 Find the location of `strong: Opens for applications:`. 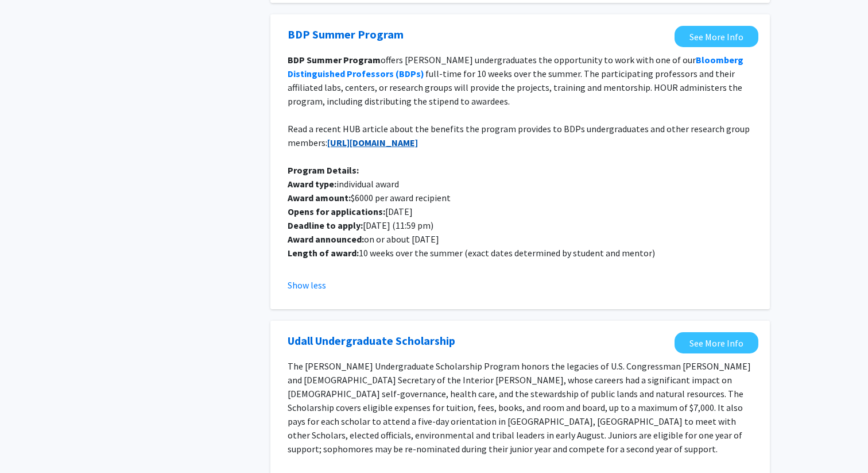

strong: Opens for applications: is located at coordinates (337, 212).